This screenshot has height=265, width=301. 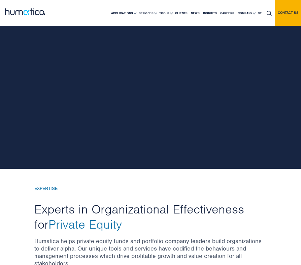 I want to click on img: logo, so click(x=25, y=12).